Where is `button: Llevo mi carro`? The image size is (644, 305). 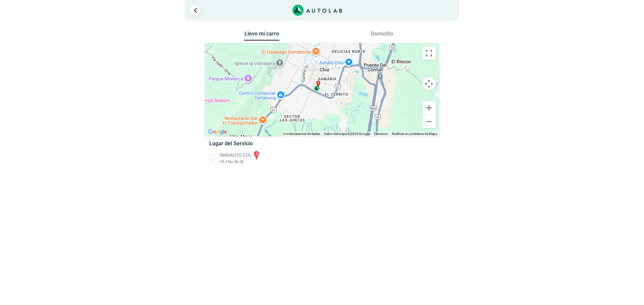
button: Llevo mi carro is located at coordinates (262, 35).